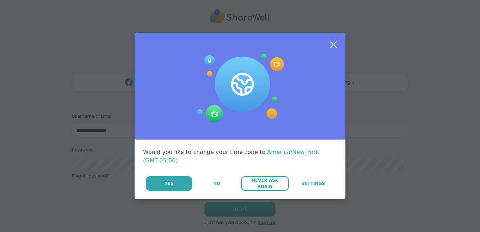 The width and height of the screenshot is (480, 232). What do you see at coordinates (217, 184) in the screenshot?
I see `span: No` at bounding box center [217, 184].